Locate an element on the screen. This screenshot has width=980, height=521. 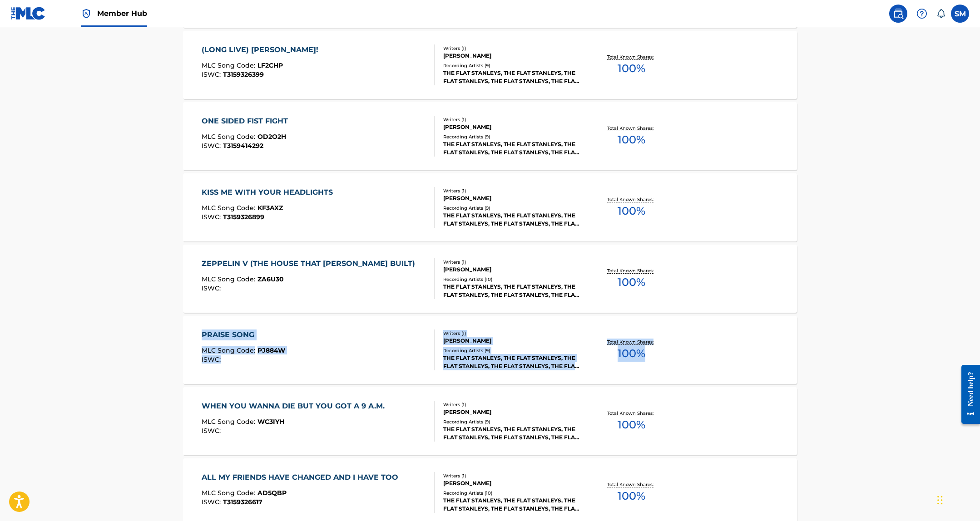
div: Need help? is located at coordinates (16, 31).